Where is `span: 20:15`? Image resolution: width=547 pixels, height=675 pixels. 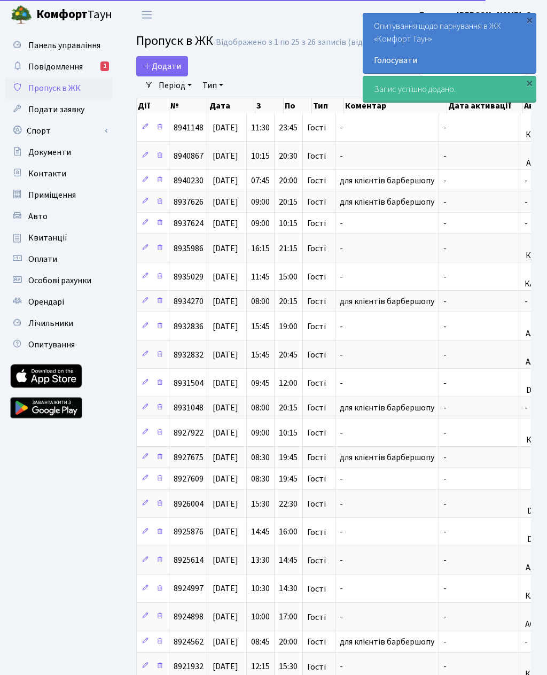 span: 20:15 is located at coordinates (288, 408).